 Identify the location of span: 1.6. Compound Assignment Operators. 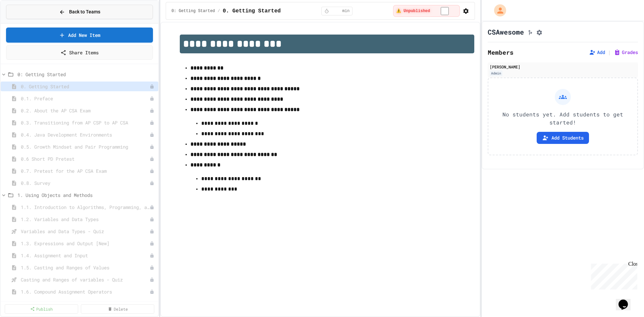
(85, 292).